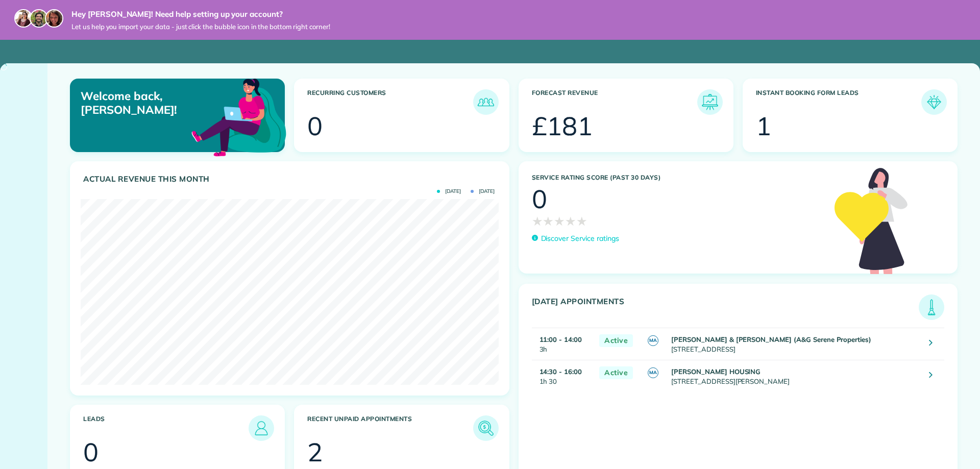 The image size is (980, 469). I want to click on img: icon_forecast_revenue-8c13a41c7ed35a8dcfafea3cbb826a0462acb37728057bba2d056411b612bbbe.png, so click(710, 102).